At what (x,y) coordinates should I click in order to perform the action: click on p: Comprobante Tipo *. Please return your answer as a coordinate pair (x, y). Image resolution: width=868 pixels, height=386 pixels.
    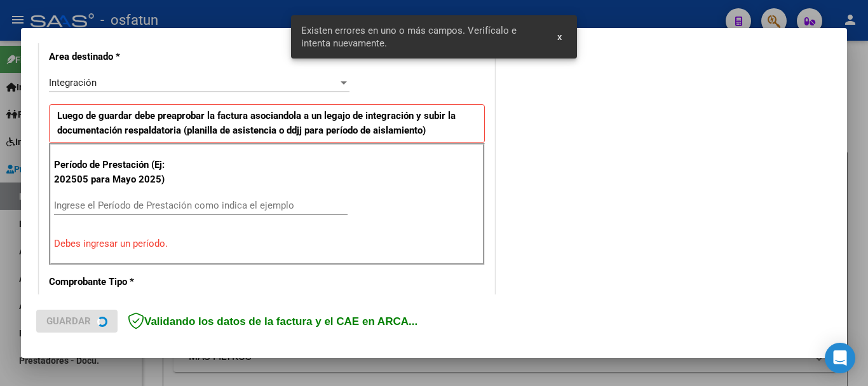
    Looking at the image, I should click on (114, 282).